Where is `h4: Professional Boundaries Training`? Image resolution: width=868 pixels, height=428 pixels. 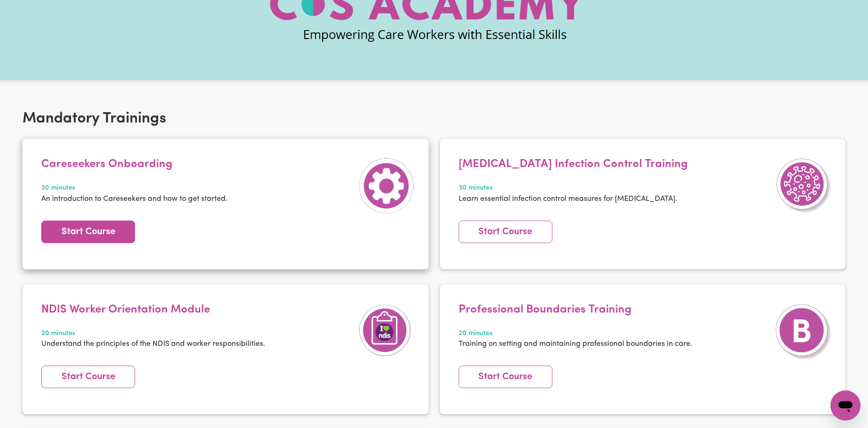 h4: Professional Boundaries Training is located at coordinates (575, 310).